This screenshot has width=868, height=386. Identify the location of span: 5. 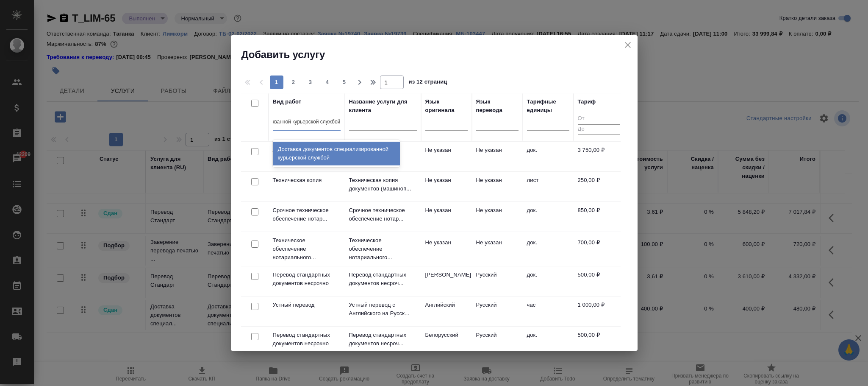
(344, 82).